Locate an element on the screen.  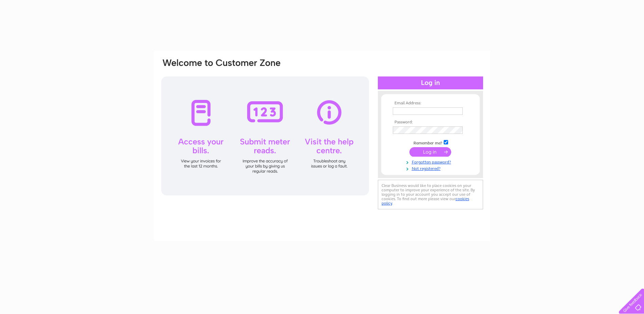
div: Clear Business would like to place cookies on your computer to improve your experience of the sit... is located at coordinates (431, 195).